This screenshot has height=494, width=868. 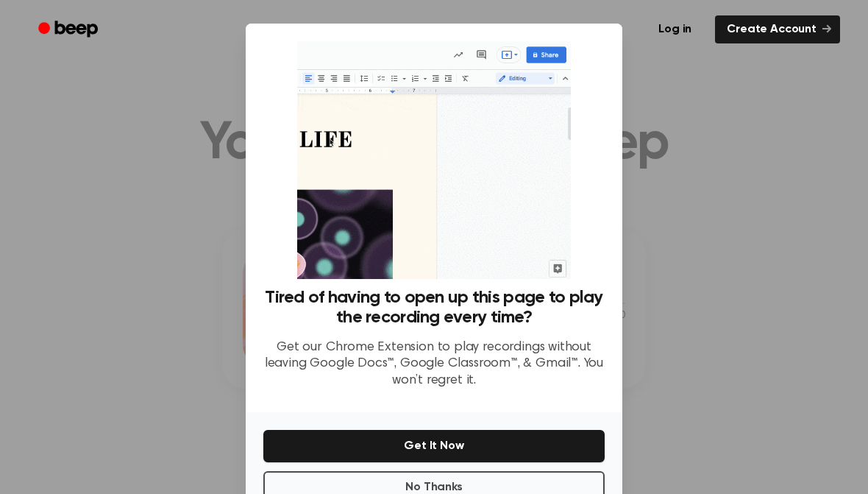 I want to click on p: Get our Chrome Extension to play recordings without leaving Google Docs™, Google Classroom™, & Gm..., so click(x=434, y=365).